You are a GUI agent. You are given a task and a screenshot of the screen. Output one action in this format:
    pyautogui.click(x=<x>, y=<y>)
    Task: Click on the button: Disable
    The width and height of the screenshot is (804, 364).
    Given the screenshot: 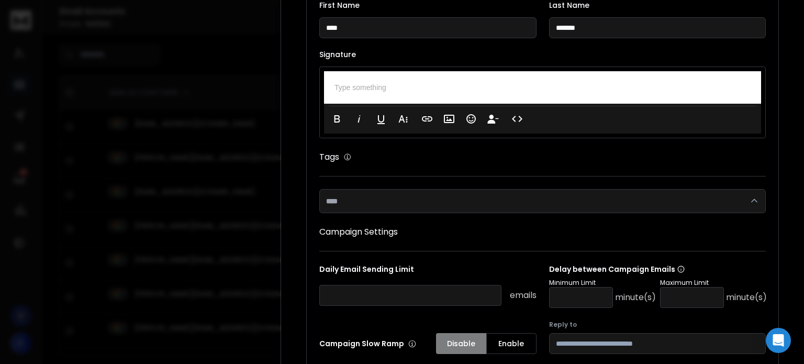 What is the action you would take?
    pyautogui.click(x=461, y=343)
    